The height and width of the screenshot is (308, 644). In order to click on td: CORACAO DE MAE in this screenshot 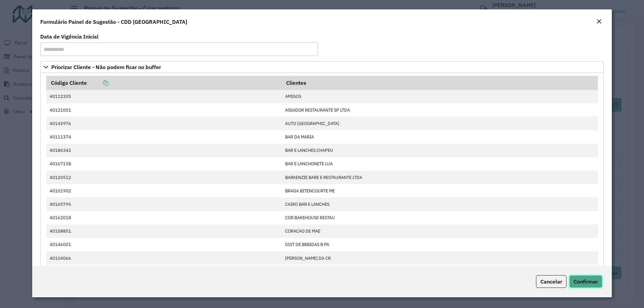, I will do `click(440, 232)`.